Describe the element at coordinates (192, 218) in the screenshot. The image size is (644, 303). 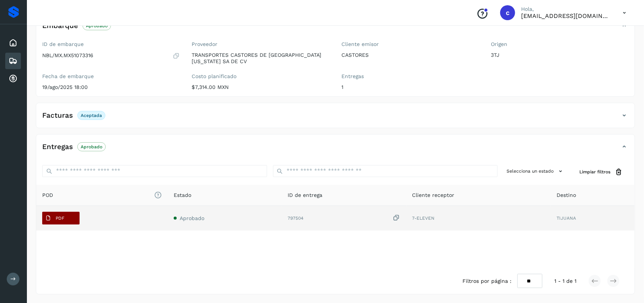
I see `span: Aprobado` at that location.